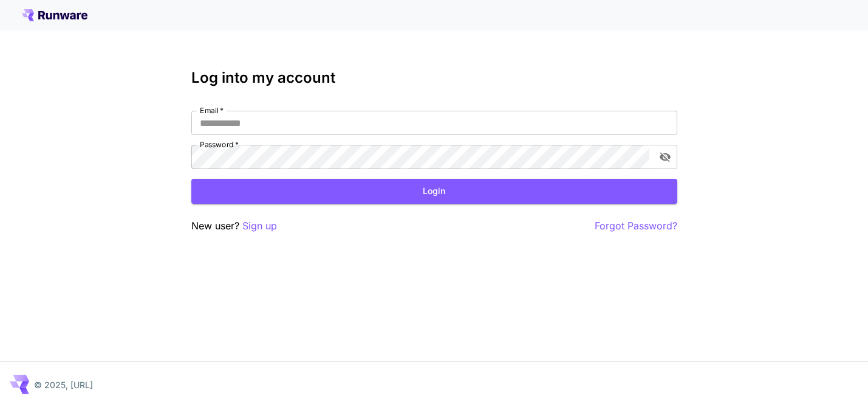 The width and height of the screenshot is (868, 407). Describe the element at coordinates (234, 226) in the screenshot. I see `p: New user?` at that location.